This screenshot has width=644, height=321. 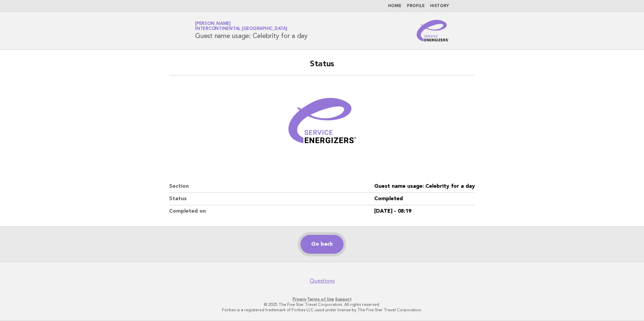 What do you see at coordinates (322, 304) in the screenshot?
I see `p: © 2025 The Five Star Travel Corporation. All rights reserved.` at bounding box center [322, 304].